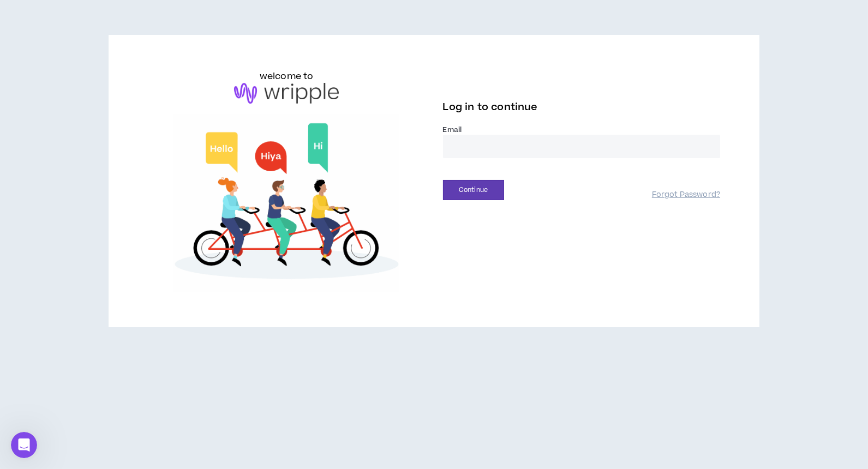 This screenshot has height=469, width=868. I want to click on h6: welcome to, so click(286, 76).